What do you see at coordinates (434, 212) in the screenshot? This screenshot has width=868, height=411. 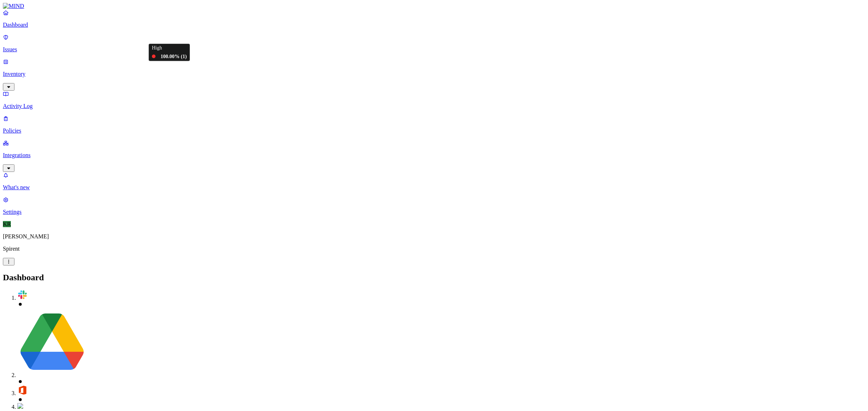 I see `p: Settings` at bounding box center [434, 212].